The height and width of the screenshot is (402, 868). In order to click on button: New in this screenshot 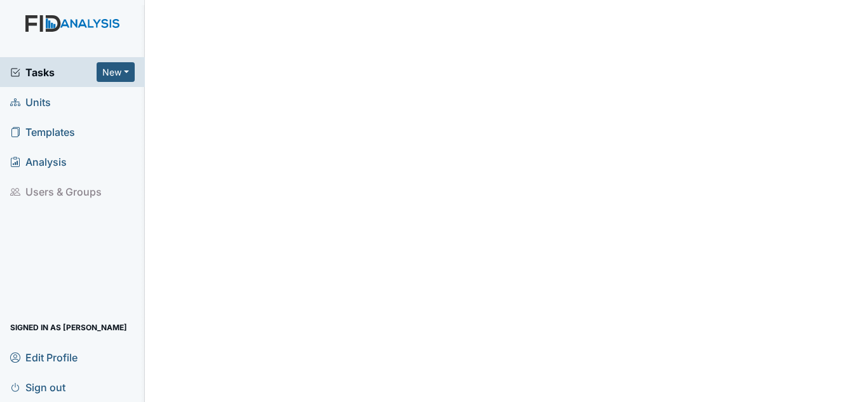, I will do `click(116, 72)`.